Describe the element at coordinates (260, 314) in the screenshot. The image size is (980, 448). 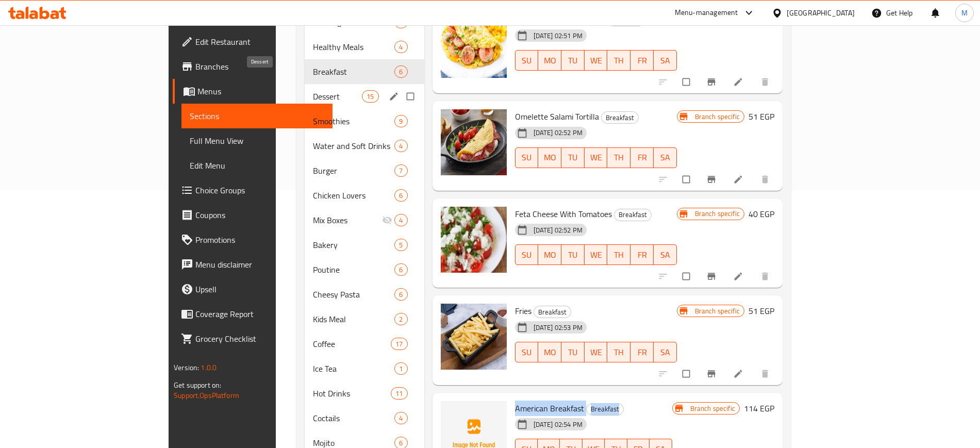
I see `span: Coverage Report` at that location.